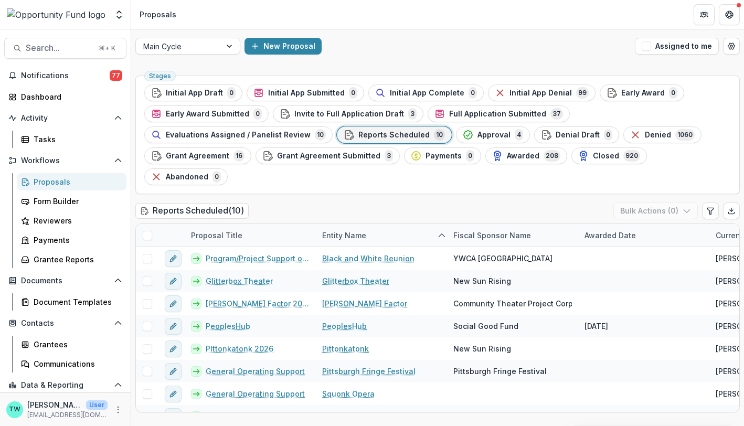  Describe the element at coordinates (427, 93) in the screenshot. I see `span: Initial App Complete` at that location.